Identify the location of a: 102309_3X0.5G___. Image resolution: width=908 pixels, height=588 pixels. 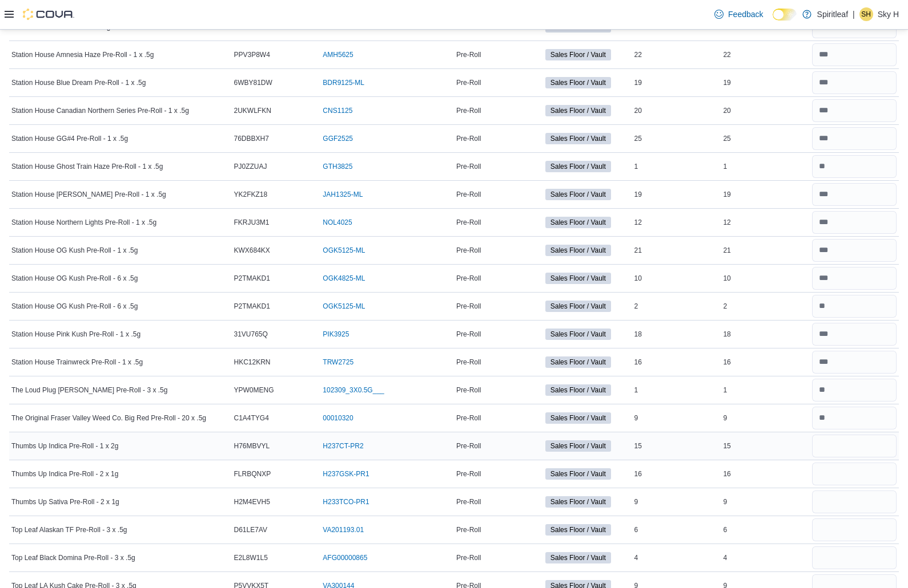
(353, 390).